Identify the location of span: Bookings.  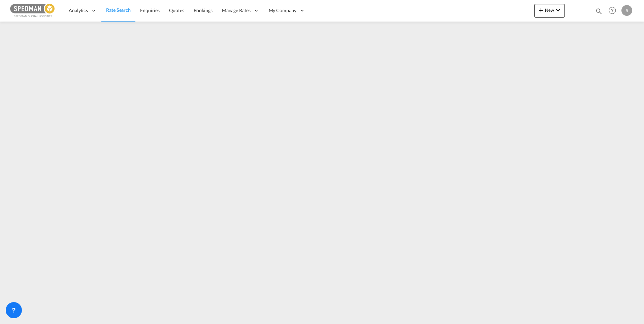
(203, 10).